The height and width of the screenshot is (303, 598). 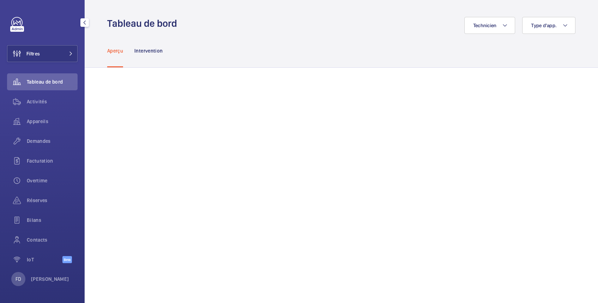 What do you see at coordinates (489, 25) in the screenshot?
I see `button: Technicien` at bounding box center [489, 25].